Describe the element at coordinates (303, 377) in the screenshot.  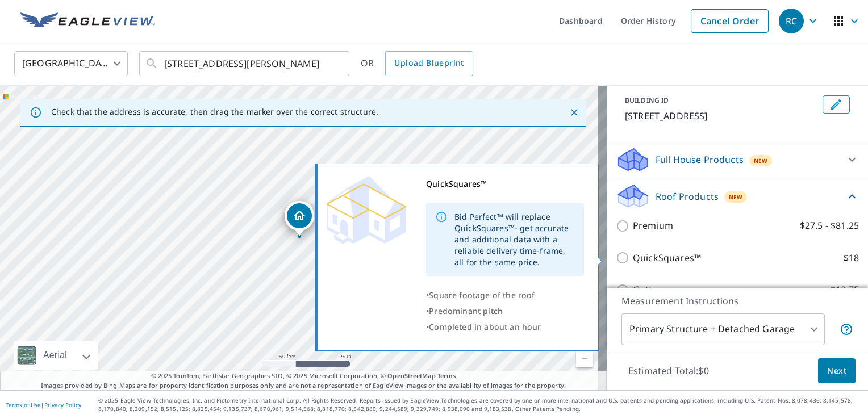
I see `span: © 2025 TomTom, Earthstar Geographics SIO, © 2025 Microsoft Corporation, ©` at that location.